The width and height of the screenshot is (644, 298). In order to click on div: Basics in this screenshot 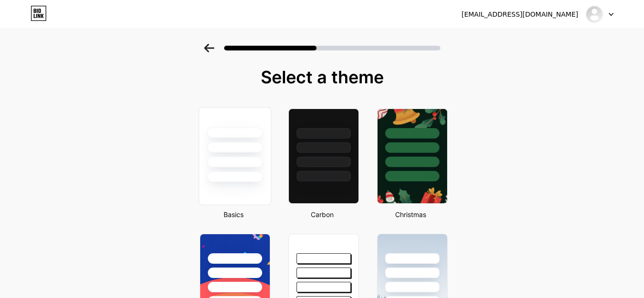, I will do `click(234, 214)`.